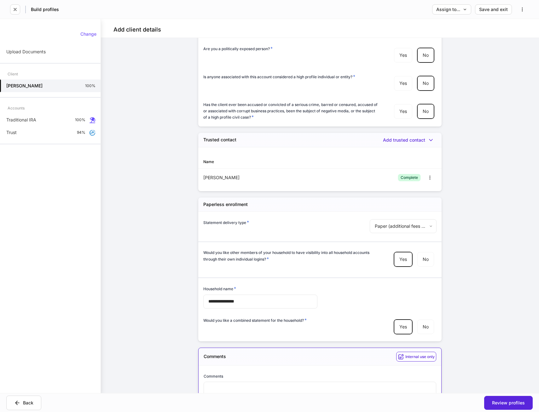 The height and width of the screenshot is (412, 539). I want to click on h6: Statement delivery type, so click(226, 222).